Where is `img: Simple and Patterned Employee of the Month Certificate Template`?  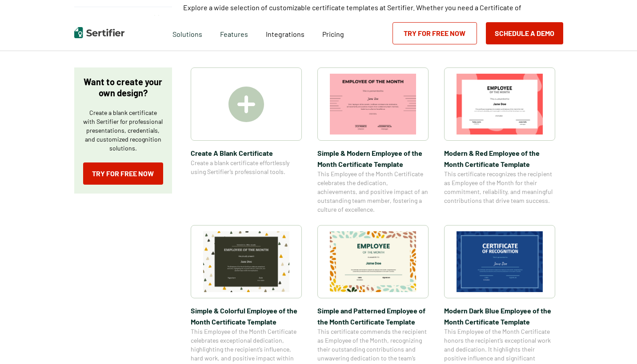 img: Simple and Patterned Employee of the Month Certificate Template is located at coordinates (373, 261).